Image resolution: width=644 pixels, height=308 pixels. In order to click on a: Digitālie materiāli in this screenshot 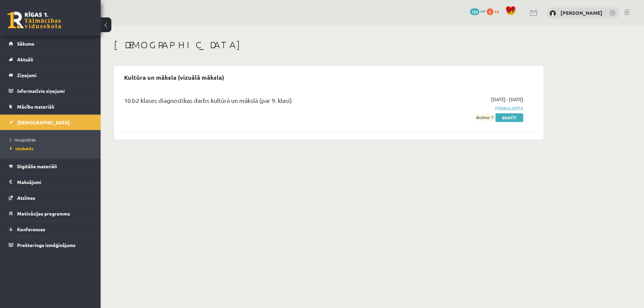, I will do `click(50, 166)`.